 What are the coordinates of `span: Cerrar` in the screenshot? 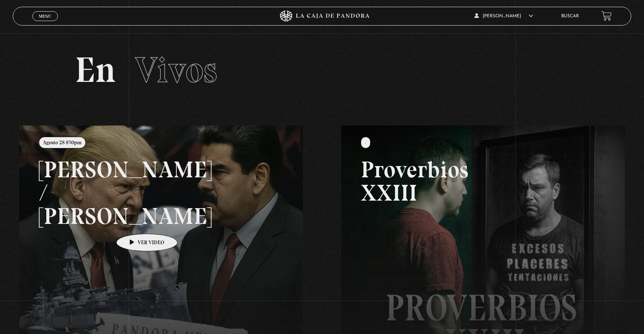 It's located at (45, 23).